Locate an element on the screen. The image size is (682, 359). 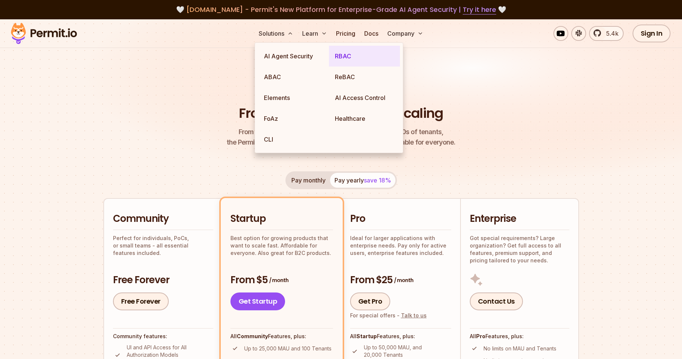
a: Docs is located at coordinates (372, 33).